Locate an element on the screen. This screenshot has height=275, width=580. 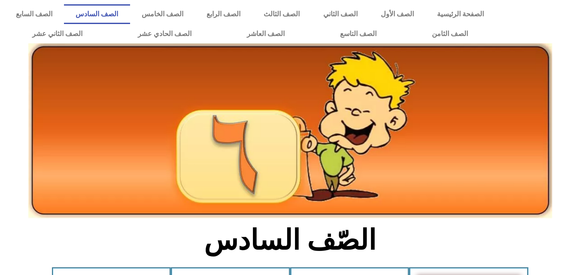
a: الصف الخامس is located at coordinates (162, 14).